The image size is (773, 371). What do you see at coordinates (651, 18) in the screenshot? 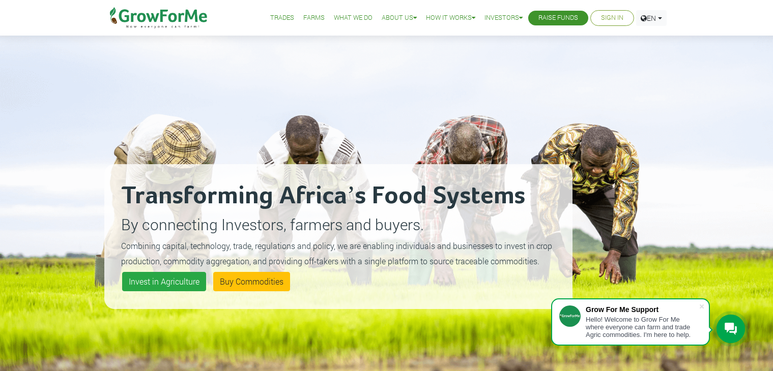
I see `a: EN` at bounding box center [651, 18].